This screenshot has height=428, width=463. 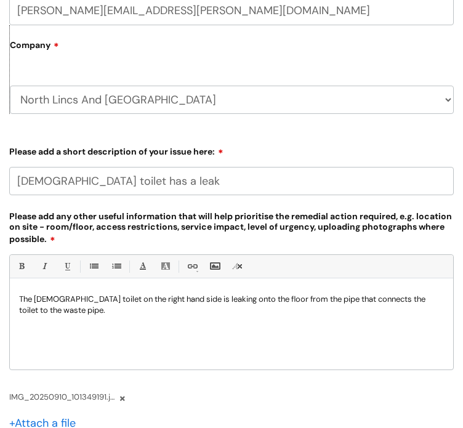 I want to click on a: Font Color, so click(x=142, y=266).